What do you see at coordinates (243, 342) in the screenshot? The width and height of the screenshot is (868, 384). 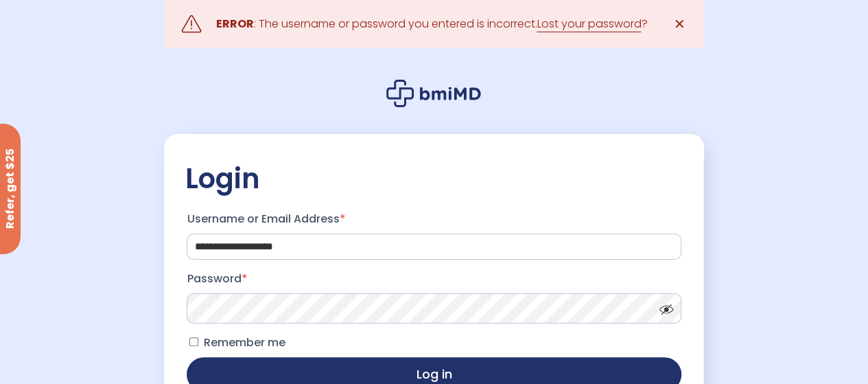 I see `span: Remember me` at bounding box center [243, 342].